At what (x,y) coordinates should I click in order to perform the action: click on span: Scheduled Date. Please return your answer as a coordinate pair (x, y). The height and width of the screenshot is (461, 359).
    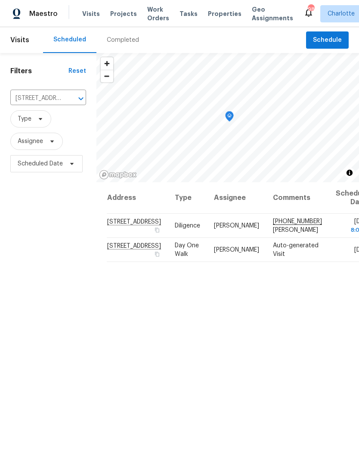
    Looking at the image, I should click on (40, 164).